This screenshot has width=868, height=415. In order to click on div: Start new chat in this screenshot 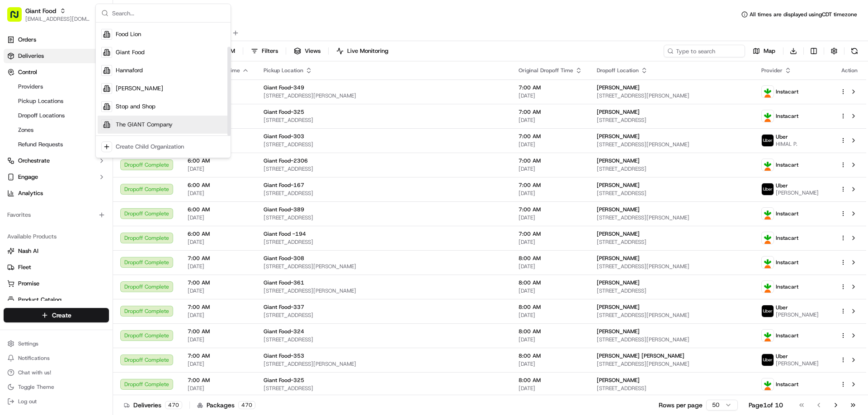, I will do `click(90, 91)`.